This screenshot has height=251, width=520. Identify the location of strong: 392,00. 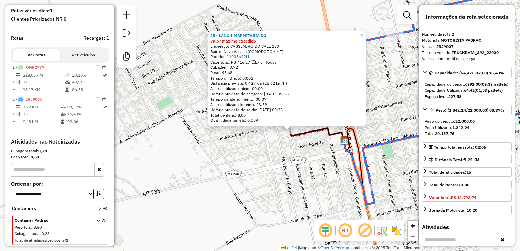
(473, 84).